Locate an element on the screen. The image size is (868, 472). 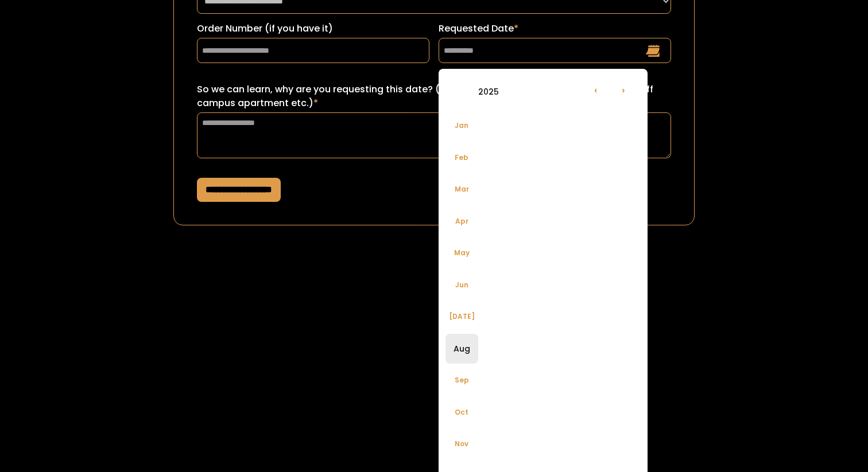
label: So we can learn, why are you requesting this date? (ex: sorority recruitment, lease turn over for... is located at coordinates (434, 97).